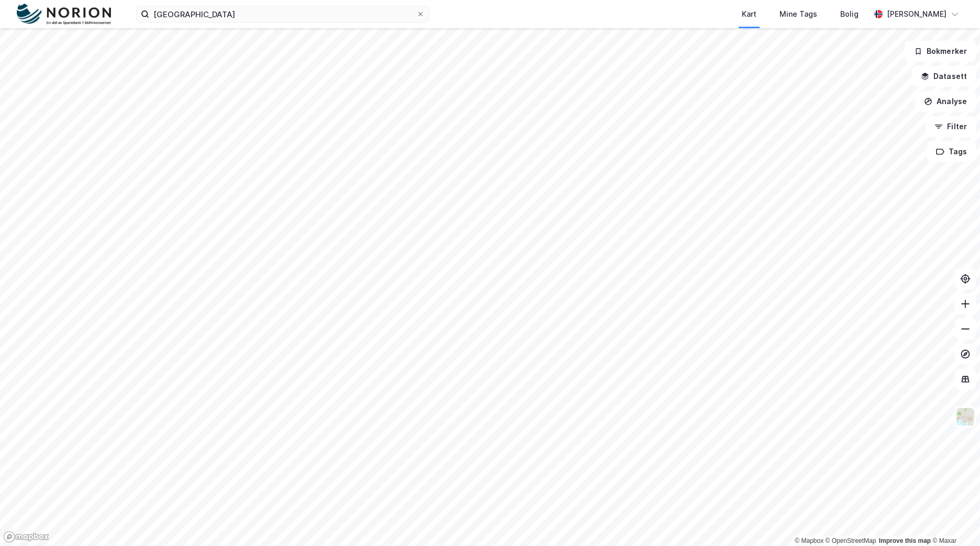 This screenshot has height=546, width=980. I want to click on a: Mapbox homepage, so click(26, 537).